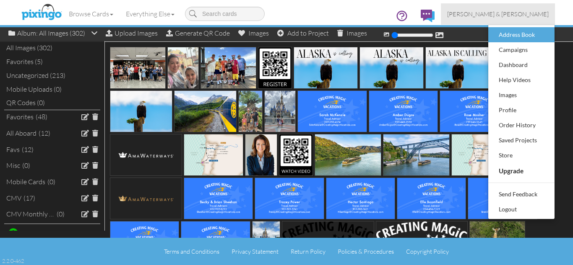 This screenshot has width=573, height=265. What do you see at coordinates (521, 95) in the screenshot?
I see `div: Images` at bounding box center [521, 95].